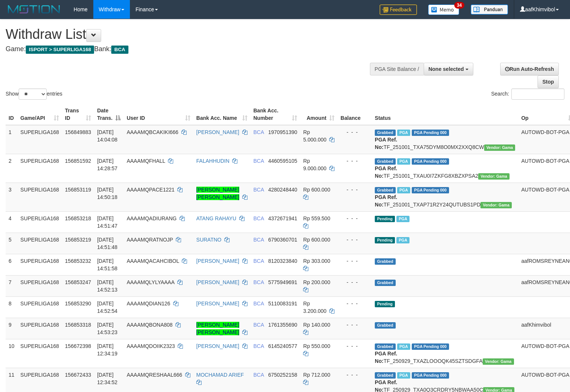 The width and height of the screenshot is (570, 392). Describe the element at coordinates (317, 325) in the screenshot. I see `span: Rp 140.000` at that location.